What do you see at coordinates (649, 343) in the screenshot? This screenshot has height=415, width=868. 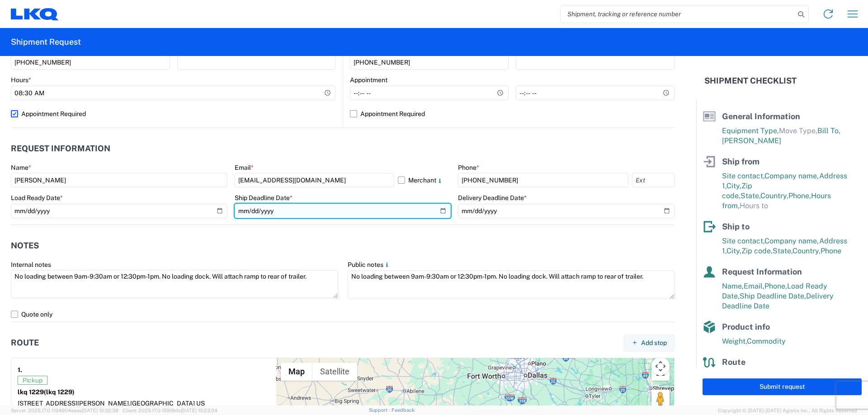 I see `button: Add stop` at bounding box center [649, 343].